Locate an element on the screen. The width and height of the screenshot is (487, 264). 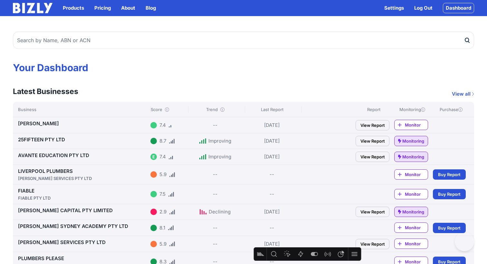
div: Monitoring is located at coordinates (412, 109).